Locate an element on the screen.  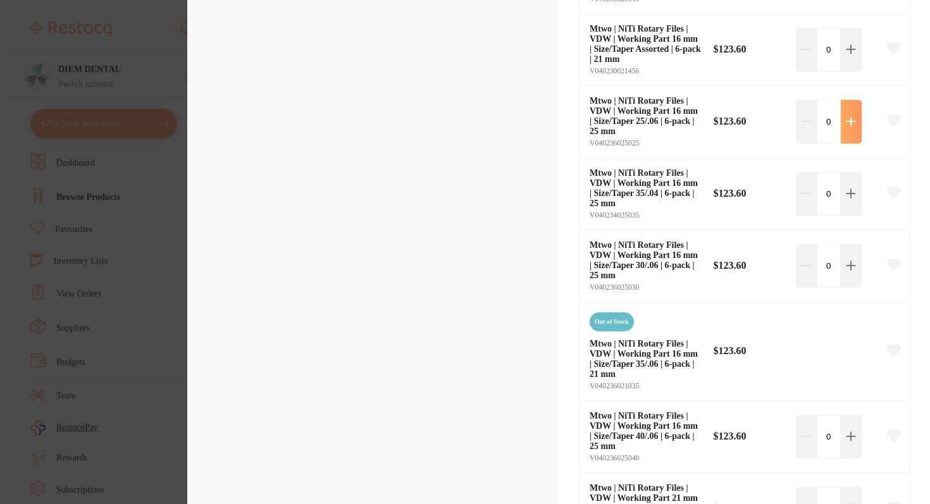
small: V040230021456 is located at coordinates (651, 71).